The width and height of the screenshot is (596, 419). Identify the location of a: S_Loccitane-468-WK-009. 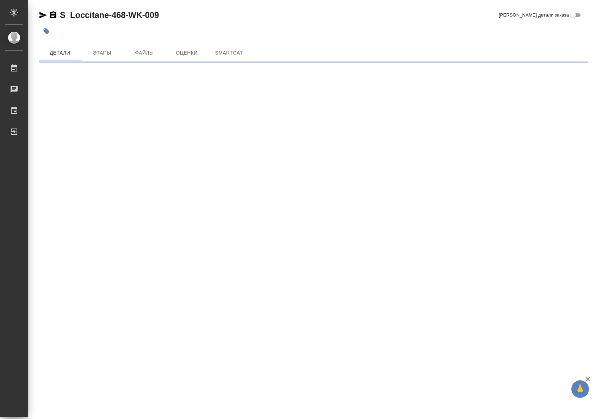
(109, 15).